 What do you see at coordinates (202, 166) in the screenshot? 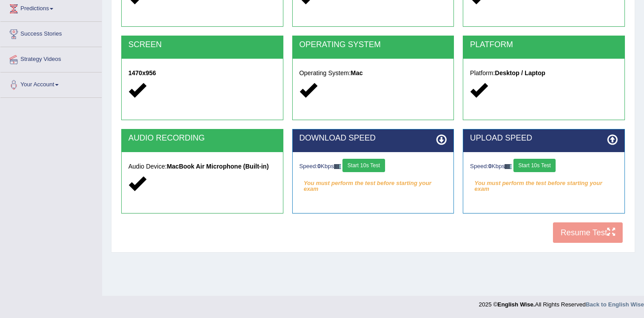
I see `h5: Audio Device:` at bounding box center [202, 166].